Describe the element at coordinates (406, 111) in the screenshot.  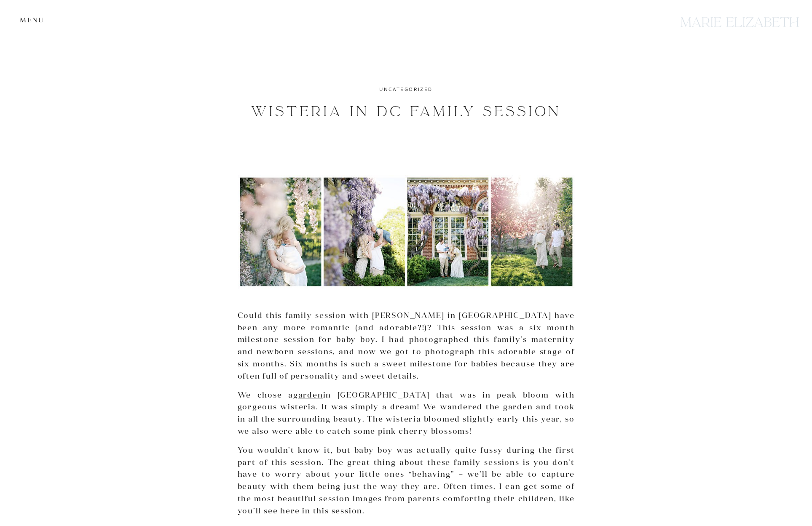
I see `h1: Wisteria in DC Family Session` at that location.